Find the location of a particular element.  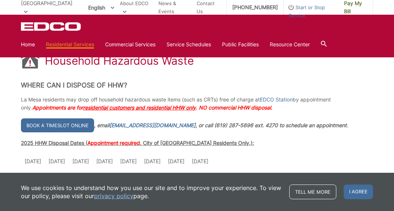

span: residential customers and residential HHW only is located at coordinates (139, 107).